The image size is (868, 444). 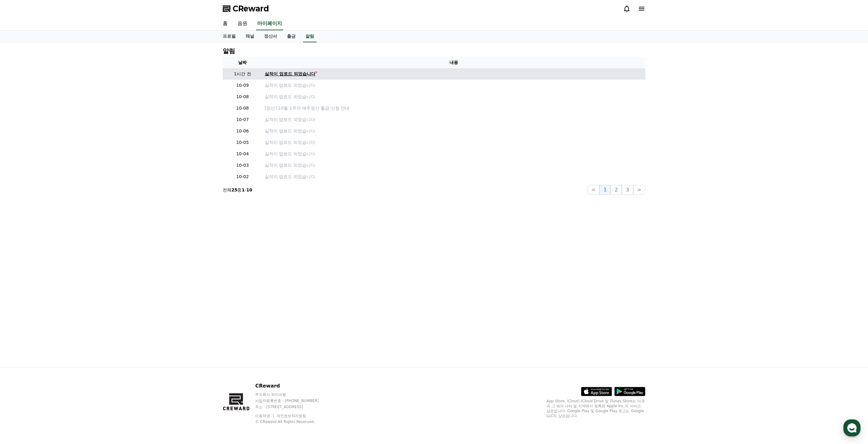 I want to click on p: 10-04, so click(x=242, y=154).